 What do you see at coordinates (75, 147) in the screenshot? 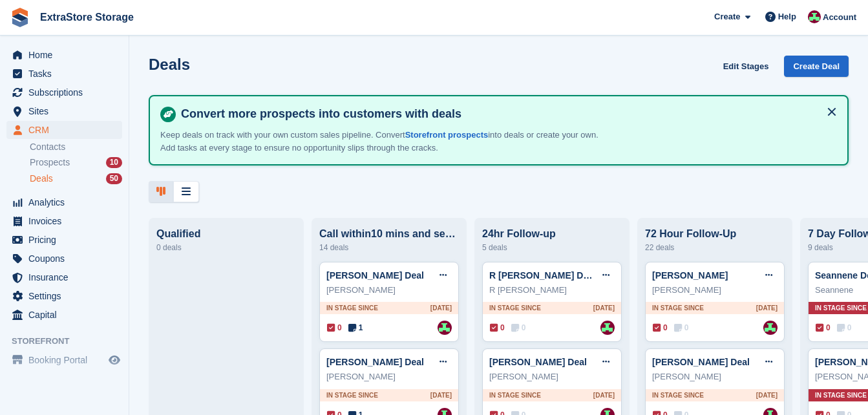
I see `a: Contacts` at bounding box center [75, 147].